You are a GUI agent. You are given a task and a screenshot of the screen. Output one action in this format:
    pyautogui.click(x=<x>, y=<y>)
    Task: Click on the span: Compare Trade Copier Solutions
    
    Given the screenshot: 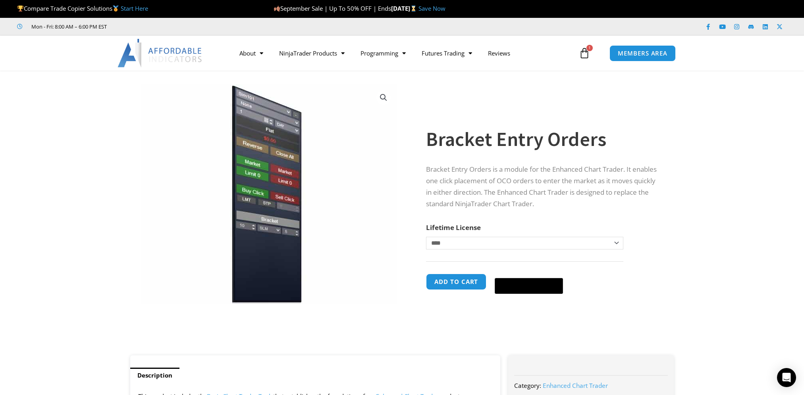 What is the action you would take?
    pyautogui.click(x=83, y=8)
    